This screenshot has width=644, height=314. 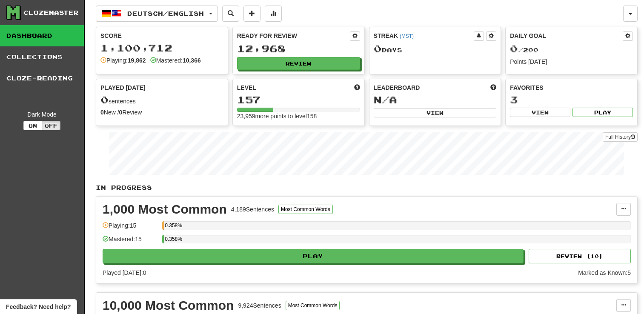 What do you see at coordinates (367, 187) in the screenshot?
I see `p: In Progress` at bounding box center [367, 187].